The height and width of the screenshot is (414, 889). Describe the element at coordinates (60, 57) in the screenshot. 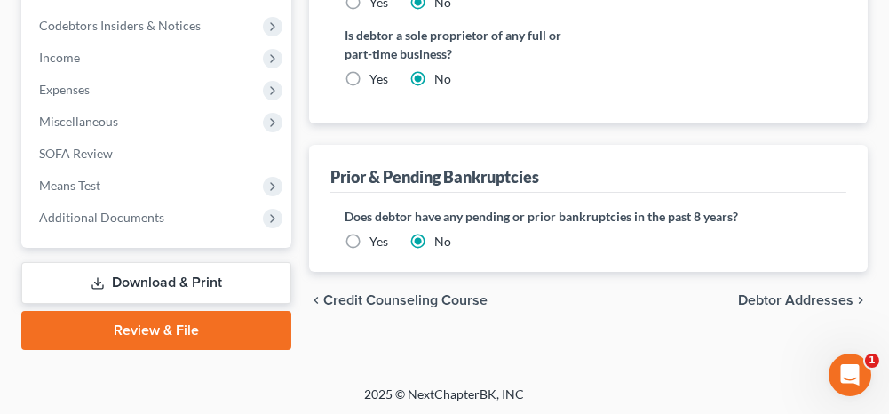

I see `span: Income` at that location.